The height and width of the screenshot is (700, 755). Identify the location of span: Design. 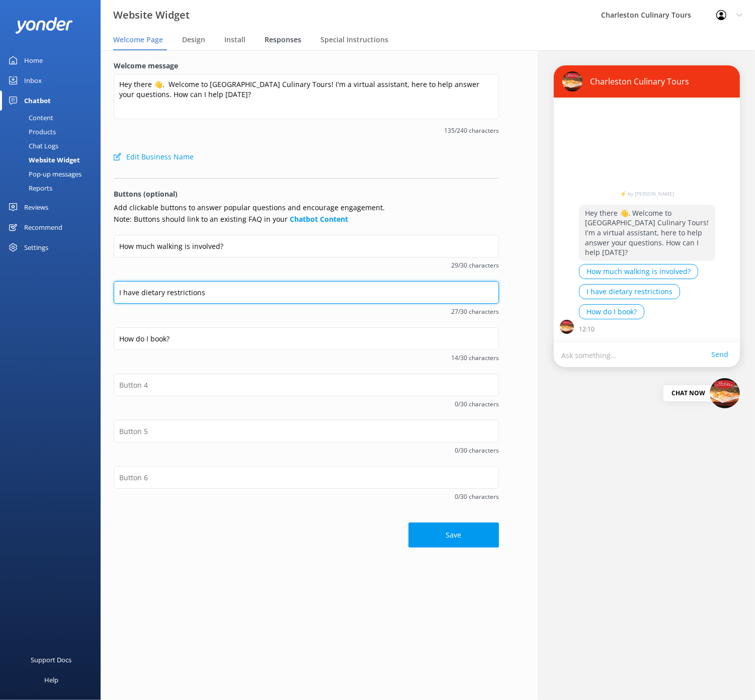
(194, 40).